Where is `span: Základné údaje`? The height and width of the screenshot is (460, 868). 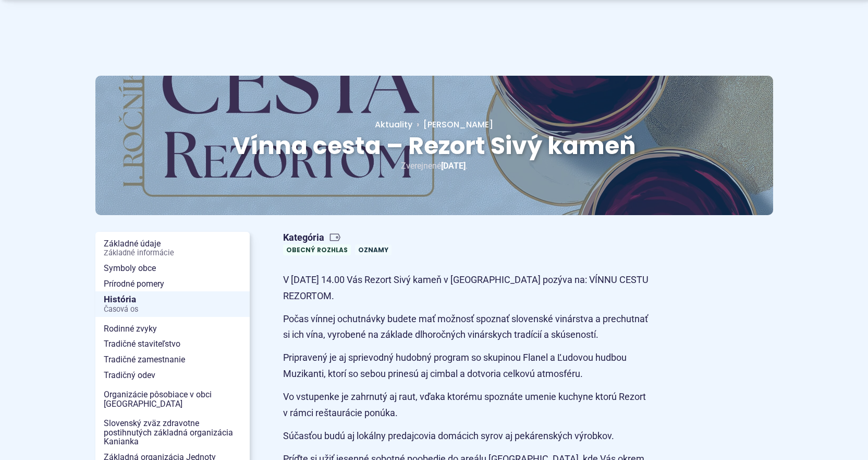 span: Základné údaje is located at coordinates (173, 247).